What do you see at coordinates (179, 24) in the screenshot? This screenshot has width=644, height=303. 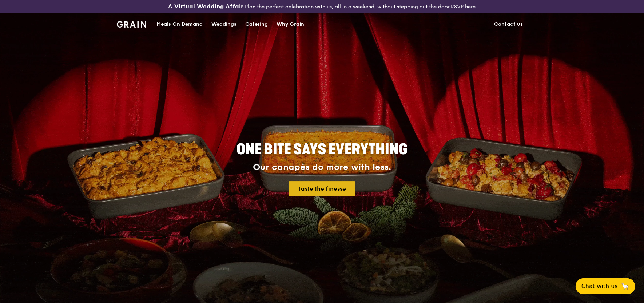 I see `div: Meals On Demand` at bounding box center [179, 24].